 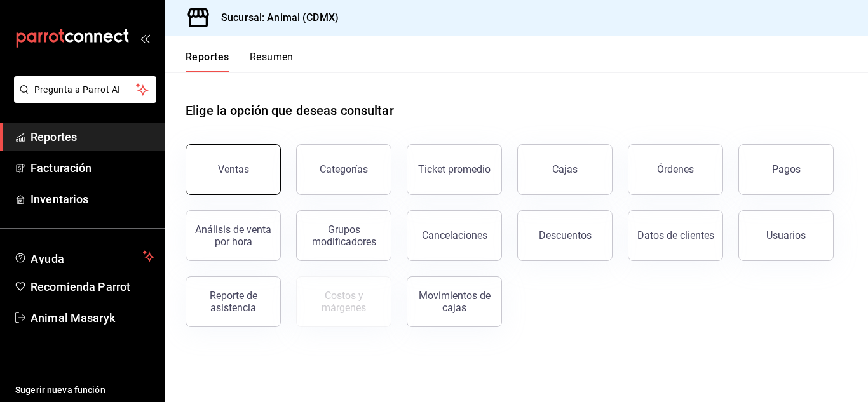 What do you see at coordinates (344, 236) in the screenshot?
I see `button: Grupos modificadores` at bounding box center [344, 236].